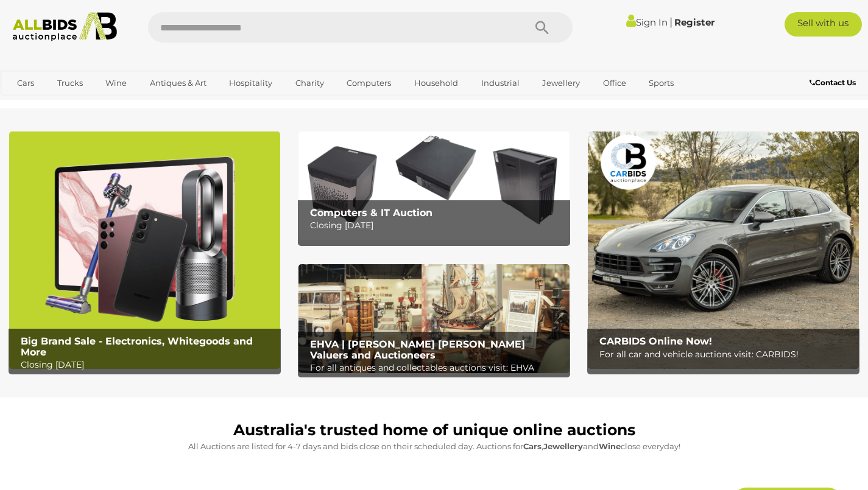 This screenshot has width=868, height=490. Describe the element at coordinates (434, 319) in the screenshot. I see `img: EHVA | Evans Hastings Valuers and Auctioneers` at that location.